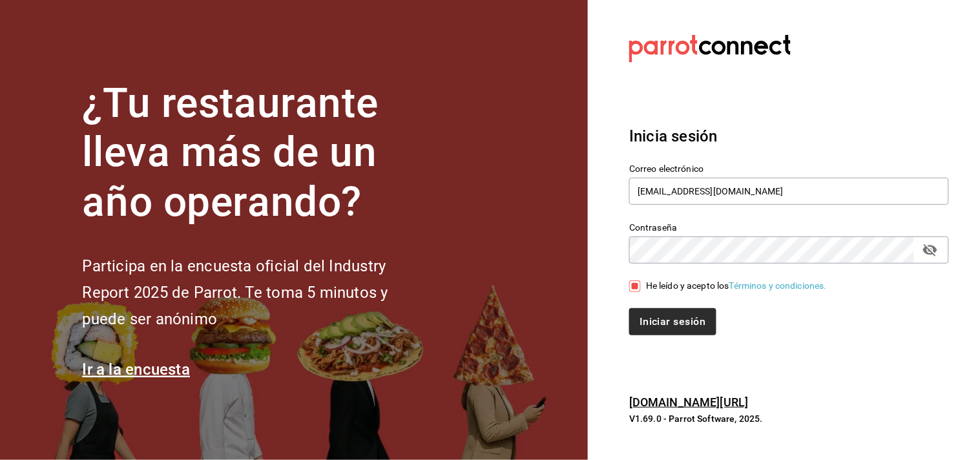  I want to click on a: Ir a la encuesta, so click(136, 370).